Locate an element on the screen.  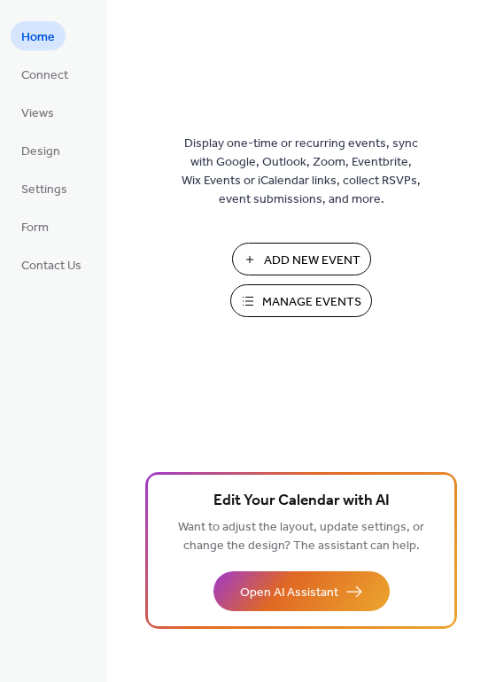
span: Edit Your Calendar with AI is located at coordinates (301, 501).